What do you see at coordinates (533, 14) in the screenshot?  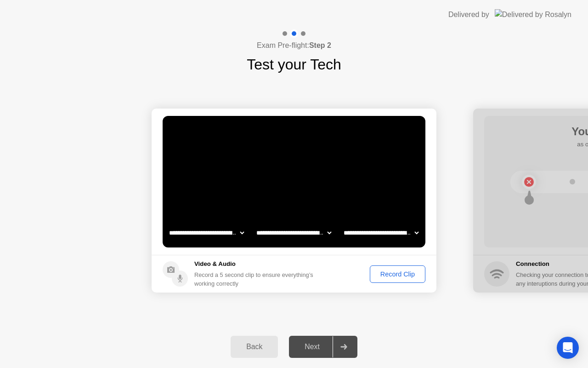 I see `img: Delivered by Rosalyn` at bounding box center [533, 14].